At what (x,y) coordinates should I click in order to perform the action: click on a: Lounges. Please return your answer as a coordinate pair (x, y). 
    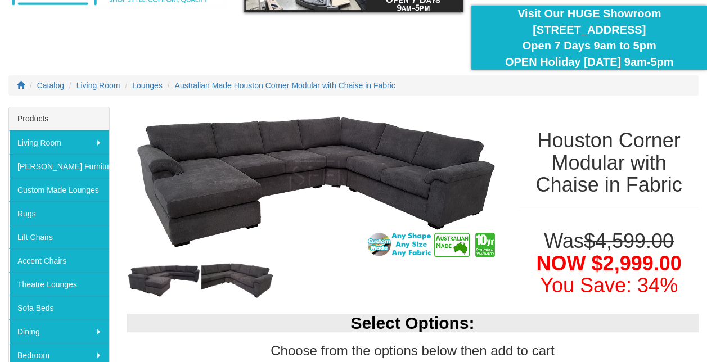
    Looking at the image, I should click on (147, 85).